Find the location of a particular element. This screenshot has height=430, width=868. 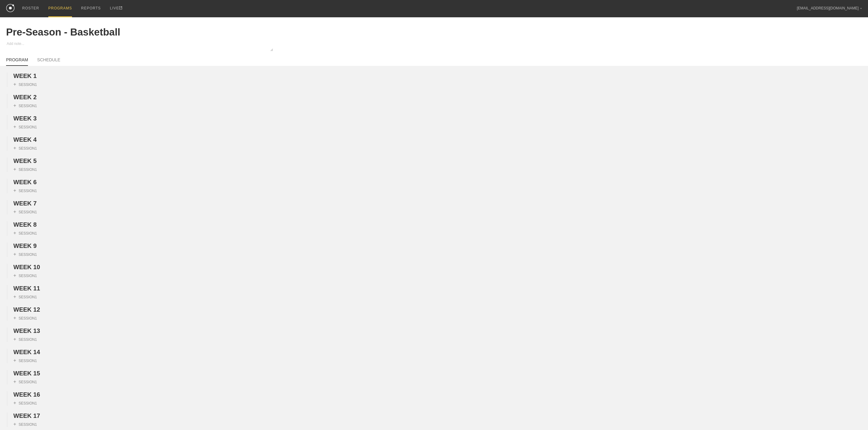

span: WEEK 4 is located at coordinates (25, 140).